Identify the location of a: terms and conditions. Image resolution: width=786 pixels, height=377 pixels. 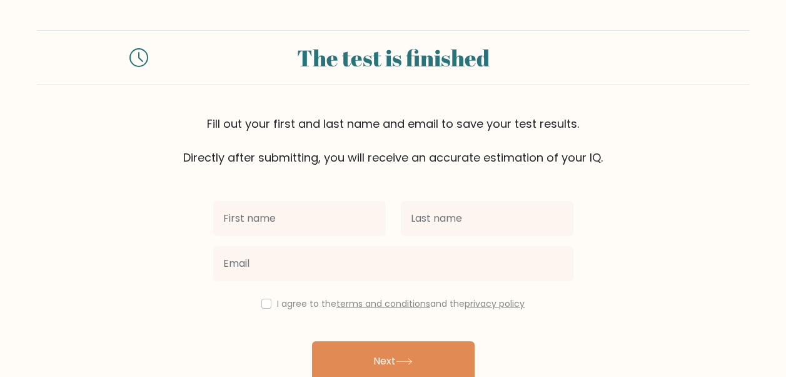
(383, 303).